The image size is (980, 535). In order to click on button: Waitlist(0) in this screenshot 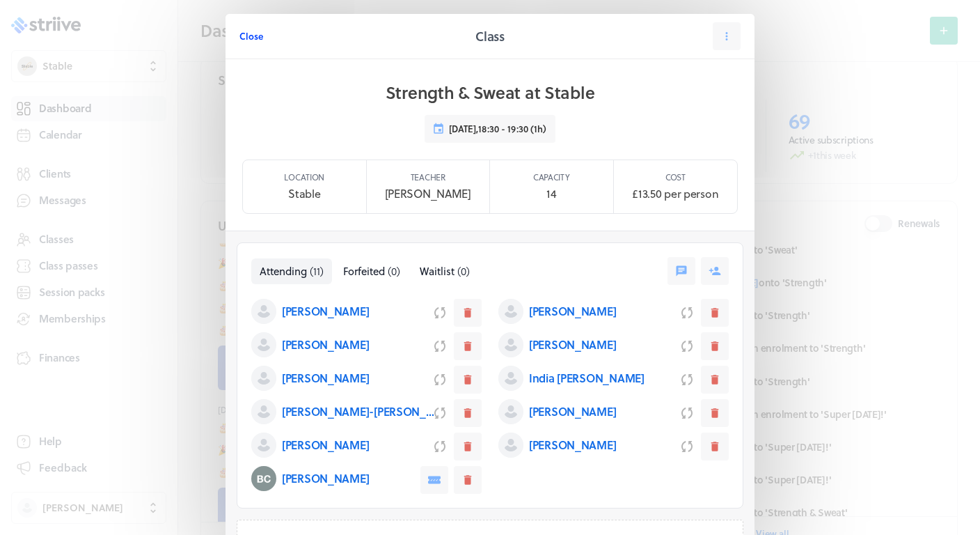, I will do `click(444, 271)`.